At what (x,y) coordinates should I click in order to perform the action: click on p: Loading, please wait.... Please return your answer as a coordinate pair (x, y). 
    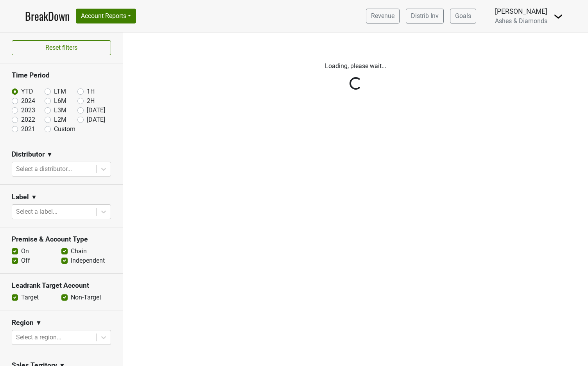
    Looking at the image, I should click on (356, 66).